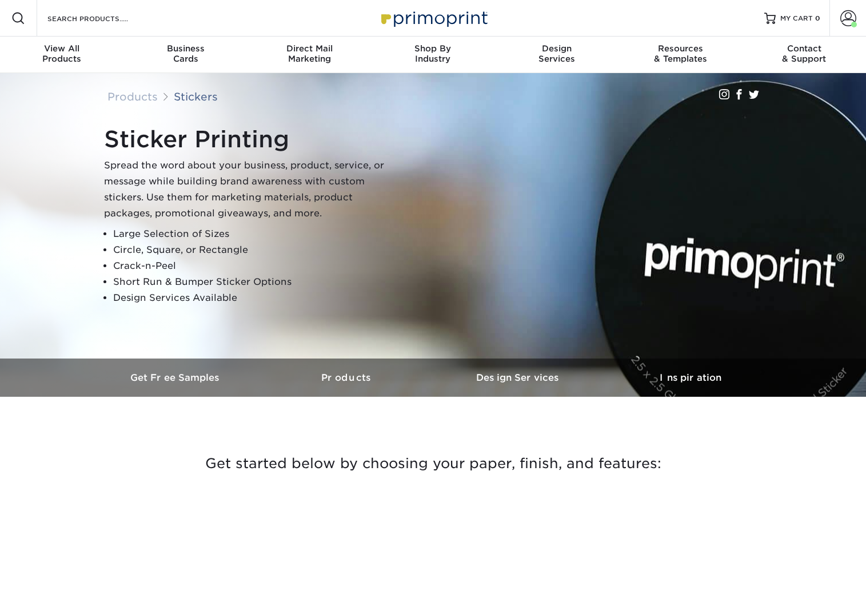  I want to click on a: BusinessCards, so click(185, 55).